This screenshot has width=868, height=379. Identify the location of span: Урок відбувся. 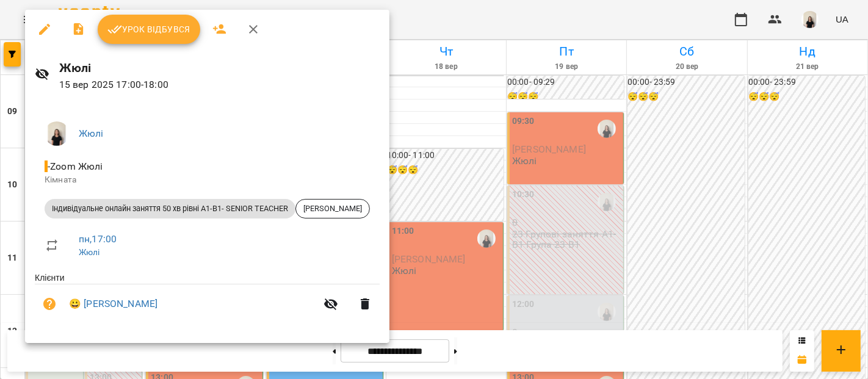
(149, 29).